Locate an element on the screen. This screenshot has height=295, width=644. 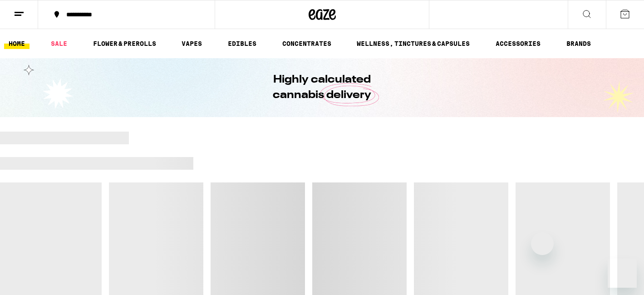
a: FLOWER & PREROLLS is located at coordinates (124, 44).